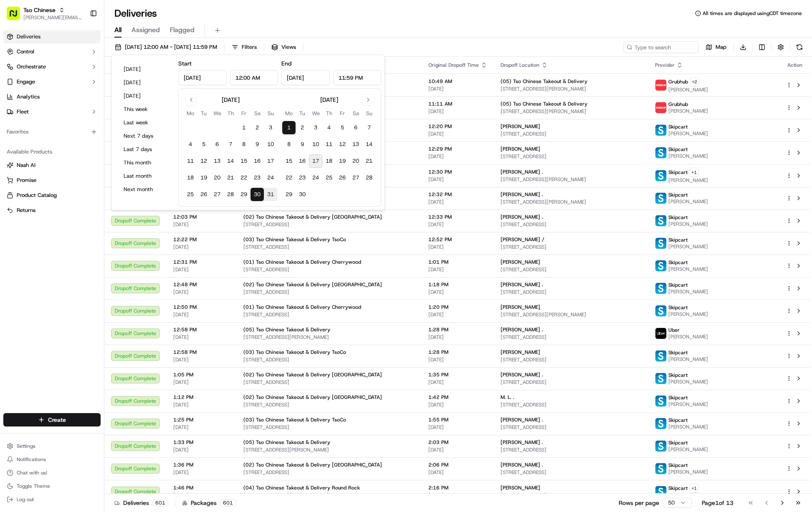 Image resolution: width=812 pixels, height=512 pixels. What do you see at coordinates (342, 113) in the screenshot?
I see `th: Friday` at bounding box center [342, 113].